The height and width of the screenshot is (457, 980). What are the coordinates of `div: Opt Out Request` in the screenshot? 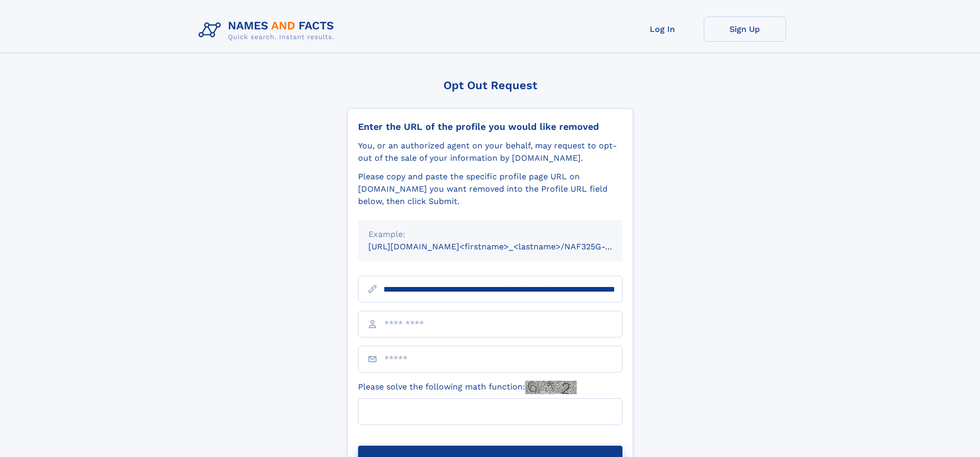 It's located at (490, 85).